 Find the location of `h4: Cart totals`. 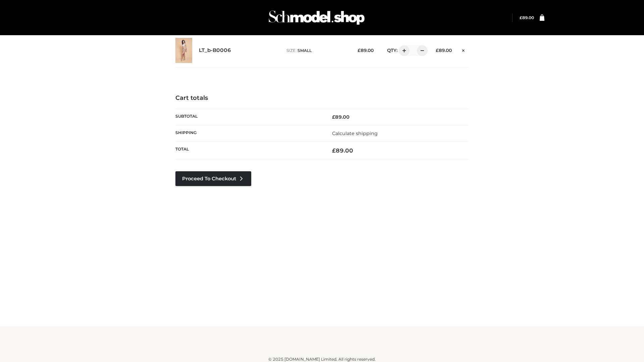

h4: Cart totals is located at coordinates (322, 98).